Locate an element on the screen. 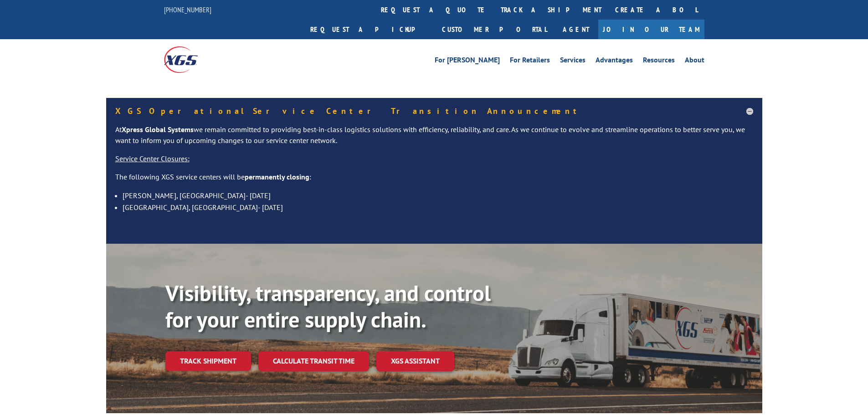 Image resolution: width=868 pixels, height=415 pixels. h5: XGS Operational Service Center Transition Announcement is located at coordinates (435, 111).